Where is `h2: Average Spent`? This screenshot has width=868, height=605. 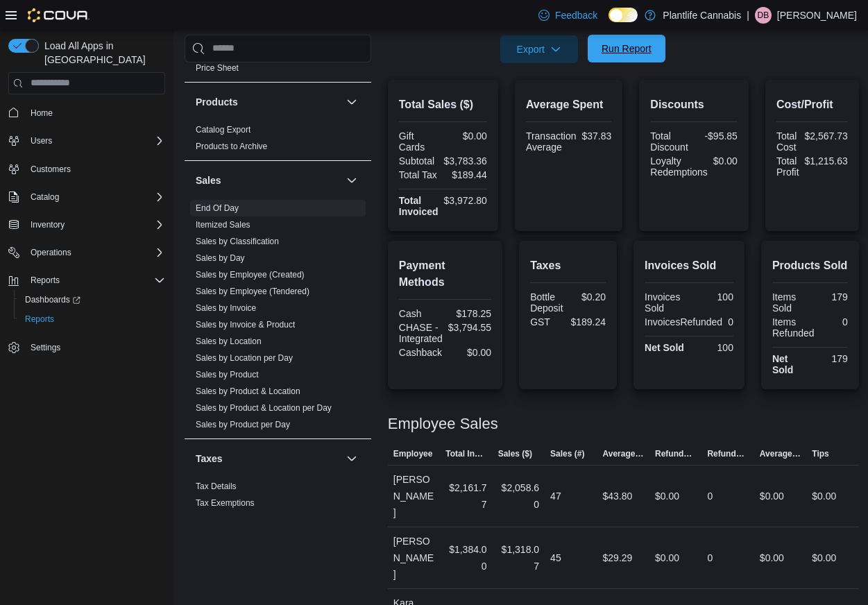 h2: Average Spent is located at coordinates (568, 105).